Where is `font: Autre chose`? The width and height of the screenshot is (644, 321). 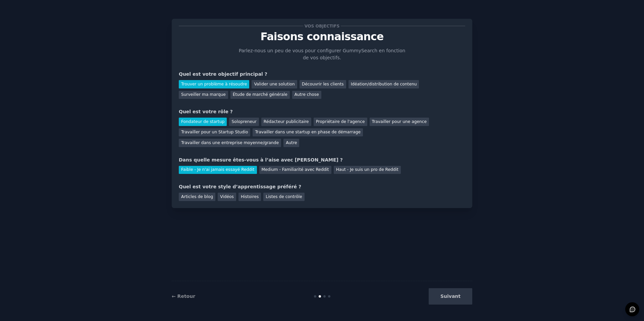 font: Autre chose is located at coordinates (307, 95).